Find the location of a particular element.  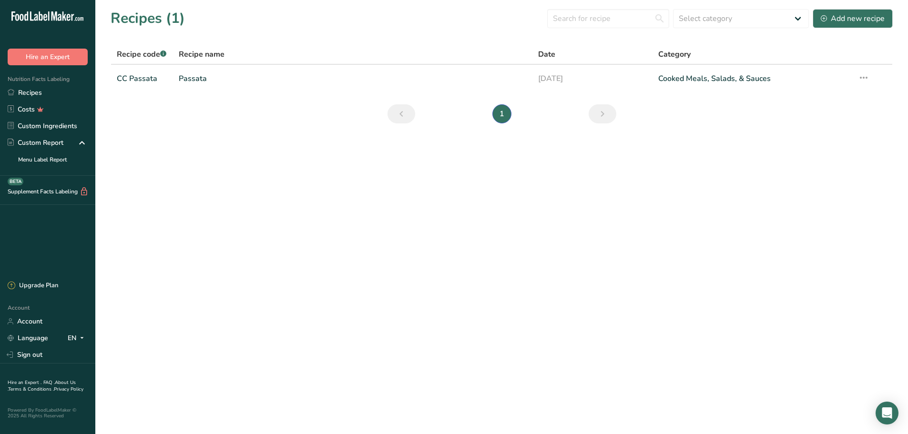

h1: Recipes (1) is located at coordinates (148, 18).